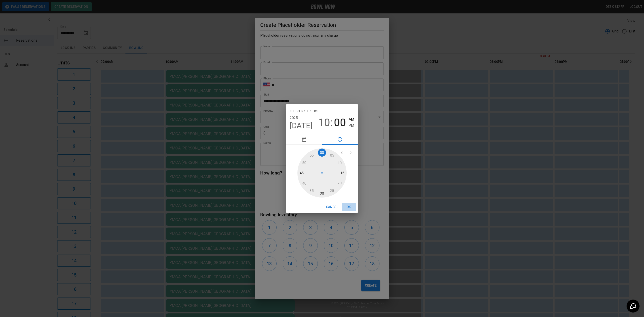 The image size is (644, 317). Describe the element at coordinates (305, 111) in the screenshot. I see `span: Select date & time` at that location.